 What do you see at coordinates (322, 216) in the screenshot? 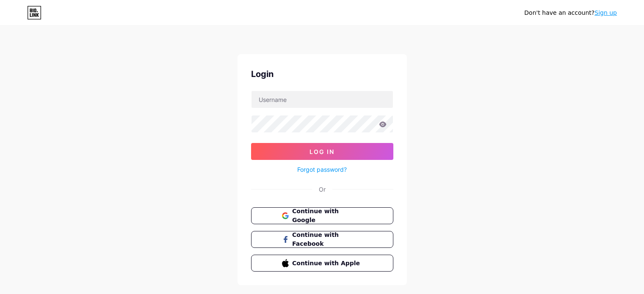
I see `a: Continue with Google` at bounding box center [322, 216].